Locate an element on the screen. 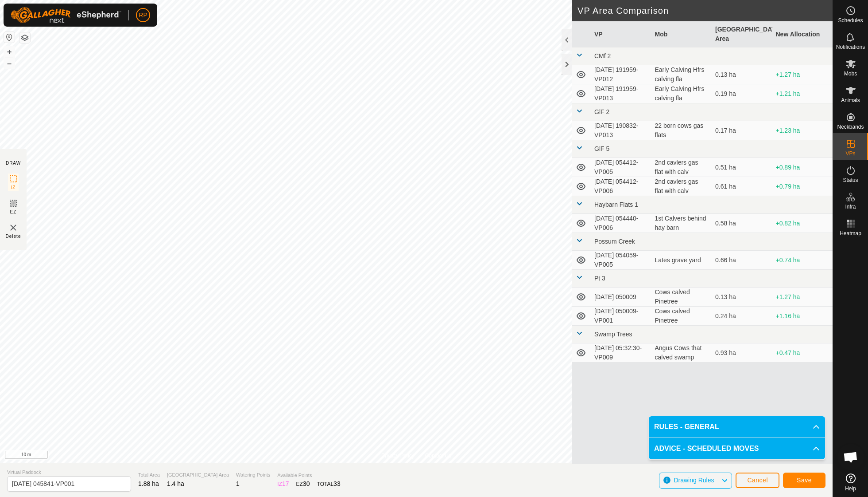  span: CMf 2 is located at coordinates (603, 55).